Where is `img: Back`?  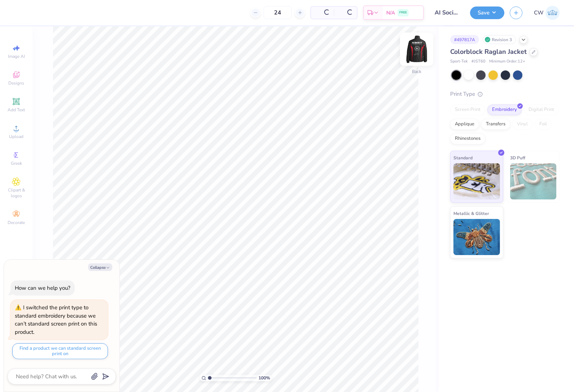 img: Back is located at coordinates (417, 49).